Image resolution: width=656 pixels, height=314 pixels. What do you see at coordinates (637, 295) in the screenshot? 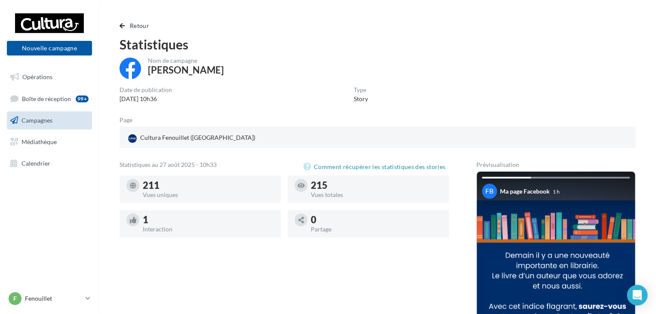
I see `div: Open Intercom Messenger` at bounding box center [637, 295].